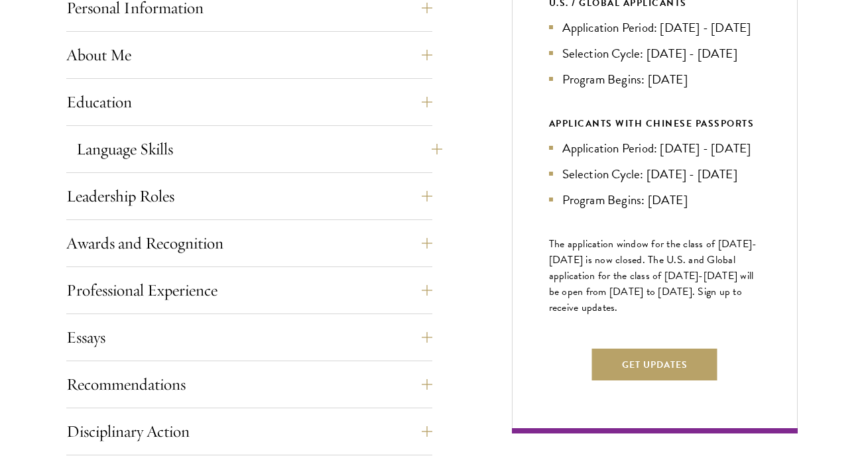 This screenshot has width=864, height=456. What do you see at coordinates (259, 149) in the screenshot?
I see `button: Language Skills` at bounding box center [259, 149].